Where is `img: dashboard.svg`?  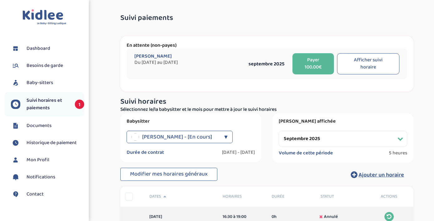 img: dashboard.svg is located at coordinates (16, 49).